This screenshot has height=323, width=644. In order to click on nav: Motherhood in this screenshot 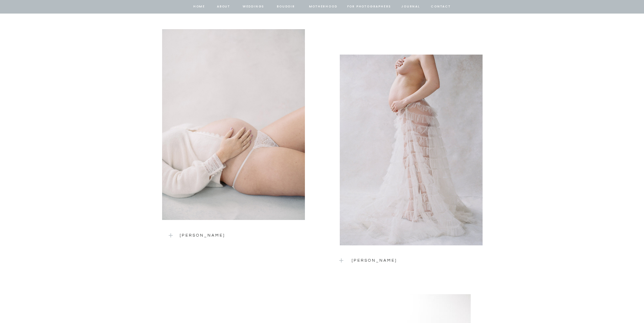, I will do `click(323, 7)`.